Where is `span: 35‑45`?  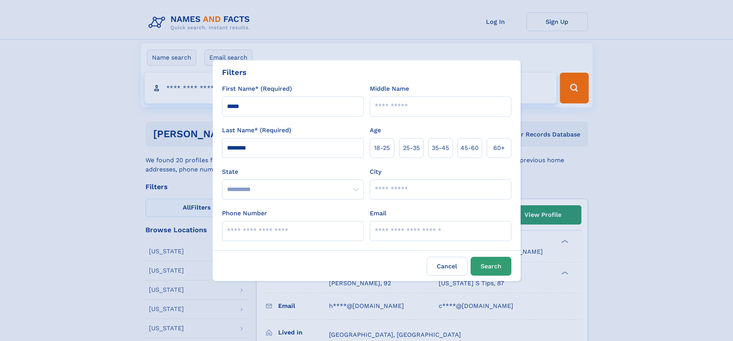 span: 35‑45 is located at coordinates (440, 148).